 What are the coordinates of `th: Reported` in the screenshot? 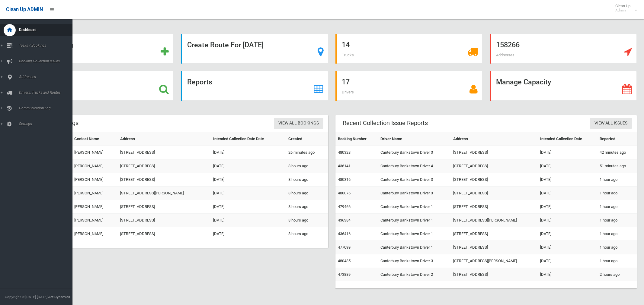 It's located at (617, 139).